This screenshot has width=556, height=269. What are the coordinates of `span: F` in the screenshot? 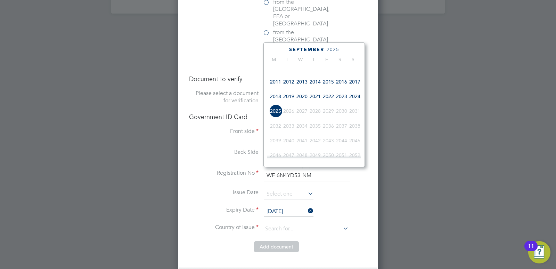 It's located at (327, 59).